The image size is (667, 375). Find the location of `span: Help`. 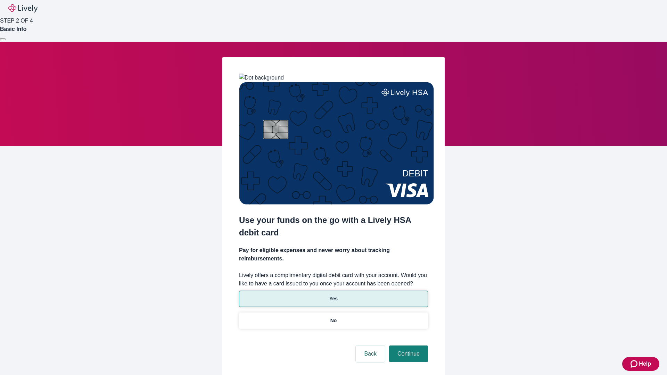

span: Help is located at coordinates (645, 364).